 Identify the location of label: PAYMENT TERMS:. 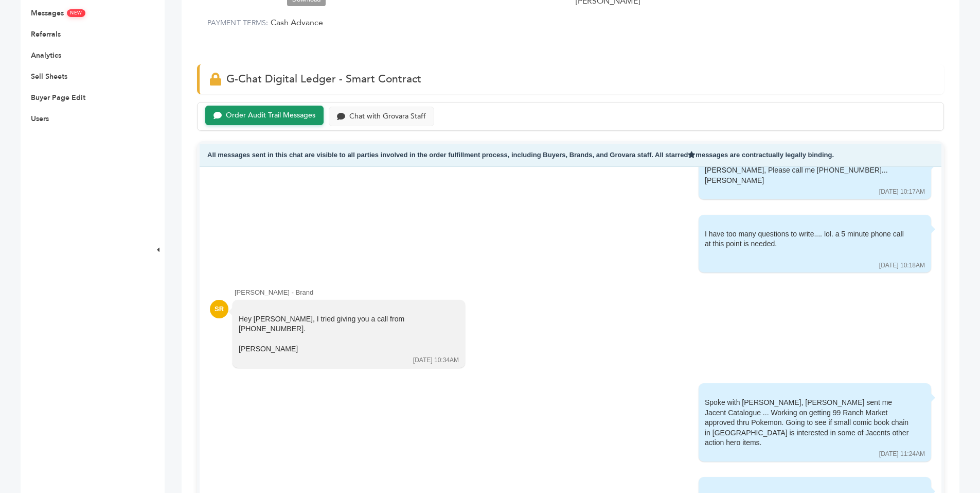
(238, 23).